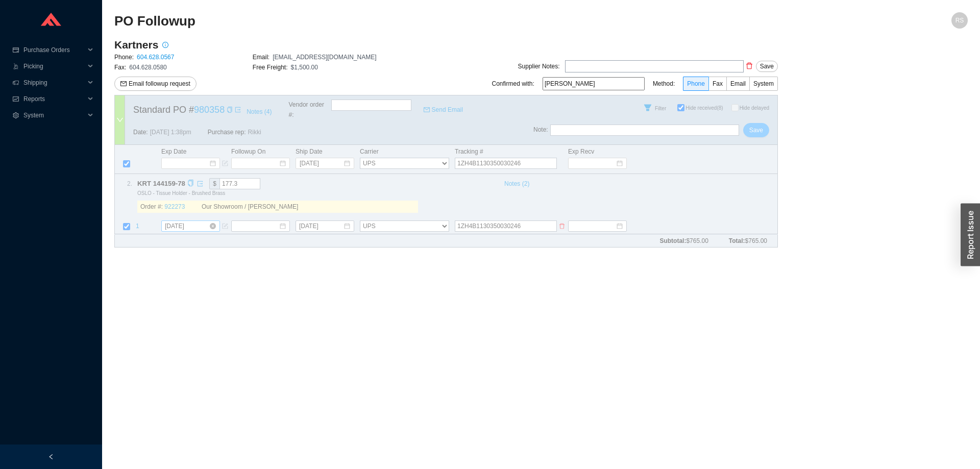  Describe the element at coordinates (54, 50) in the screenshot. I see `span: Purchase Orders` at that location.